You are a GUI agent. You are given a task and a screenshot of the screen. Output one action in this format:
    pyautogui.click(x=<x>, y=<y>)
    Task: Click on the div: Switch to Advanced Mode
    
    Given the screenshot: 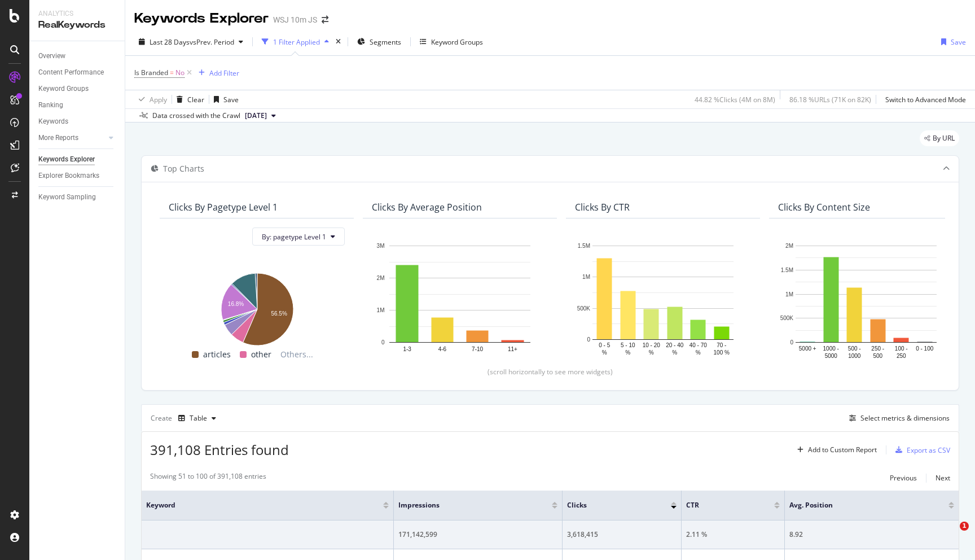 What is the action you would take?
    pyautogui.click(x=925, y=99)
    